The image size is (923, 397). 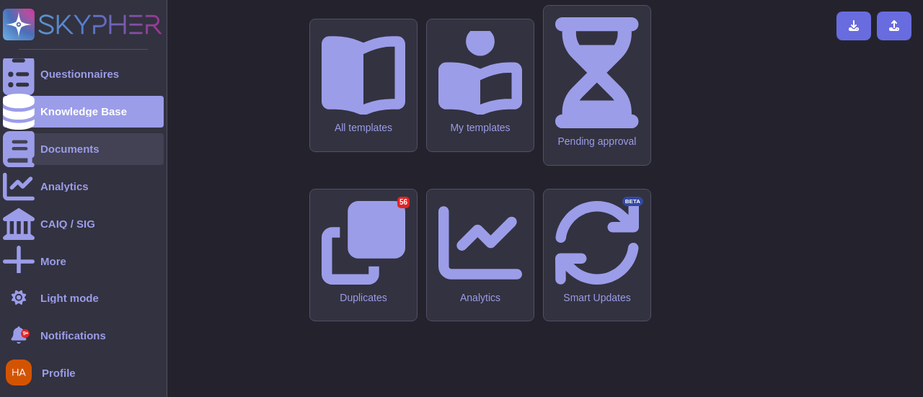 I want to click on div: Knowledge Base, so click(x=84, y=111).